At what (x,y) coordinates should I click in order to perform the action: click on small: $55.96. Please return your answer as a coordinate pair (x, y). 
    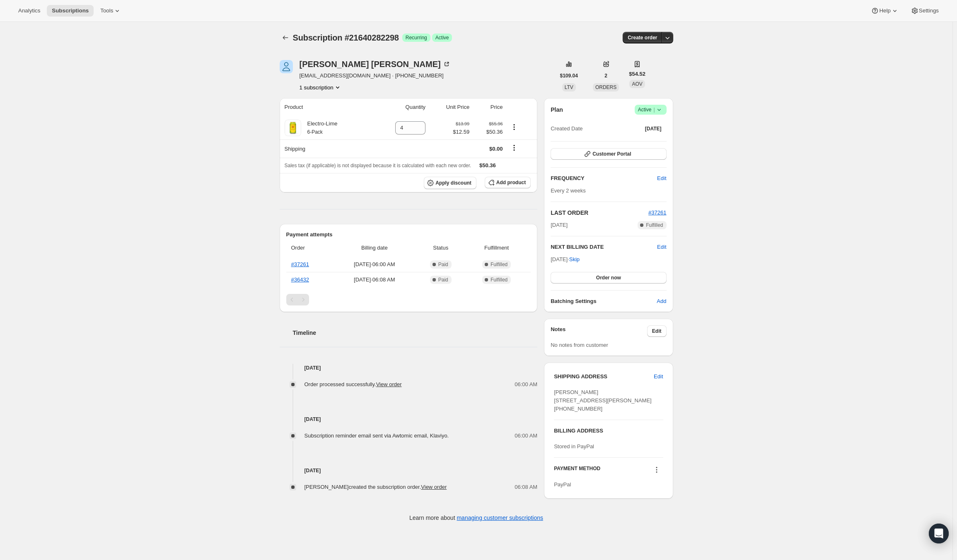
    Looking at the image, I should click on (495, 124).